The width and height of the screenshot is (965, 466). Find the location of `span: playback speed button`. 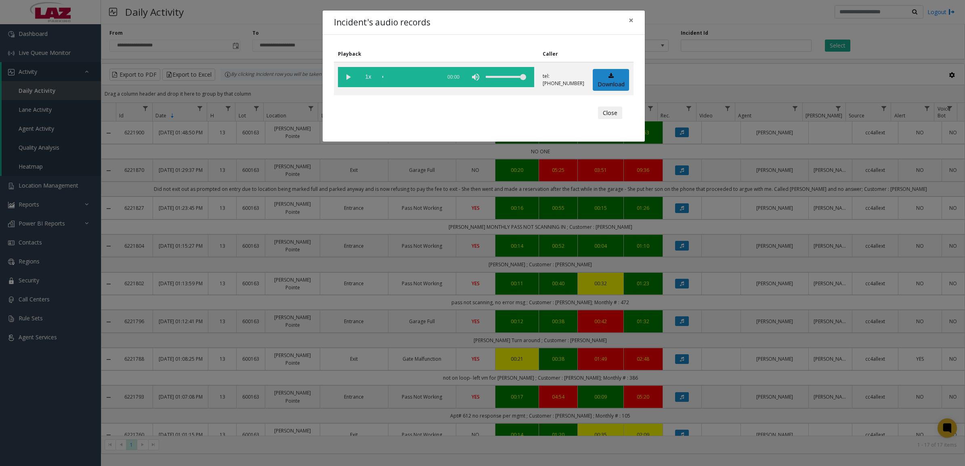

span: playback speed button is located at coordinates (368, 77).